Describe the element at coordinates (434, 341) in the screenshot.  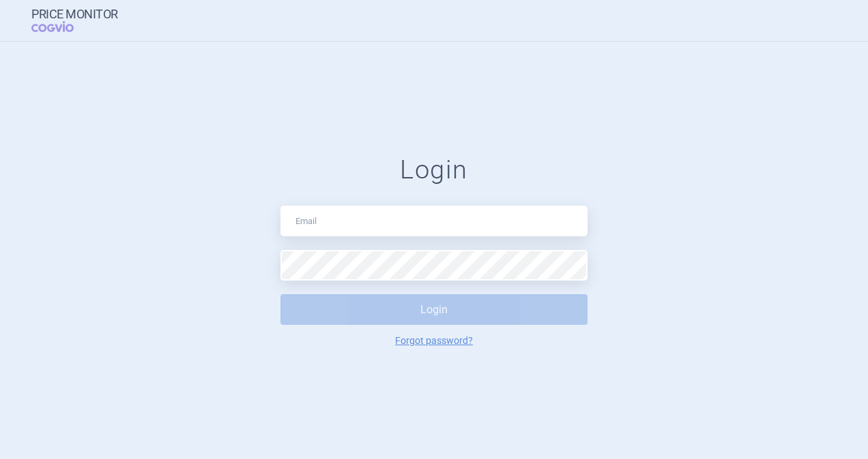
I see `a: Forgot password?` at that location.